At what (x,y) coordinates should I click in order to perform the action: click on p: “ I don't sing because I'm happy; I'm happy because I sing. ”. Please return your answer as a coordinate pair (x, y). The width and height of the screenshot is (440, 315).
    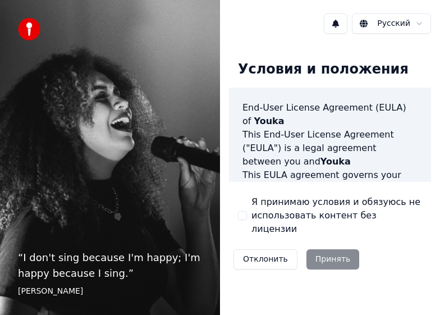
    Looking at the image, I should click on (110, 266).